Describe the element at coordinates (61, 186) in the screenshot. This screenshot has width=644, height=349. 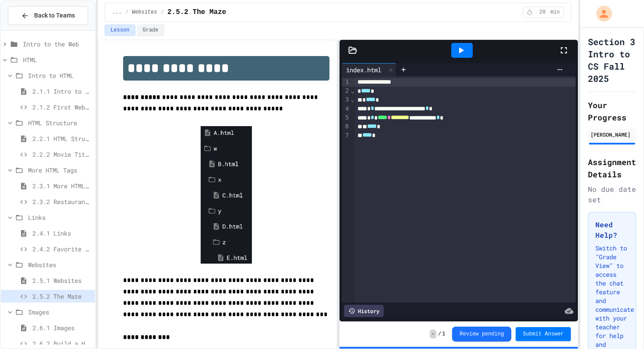
I see `span: 2.3.1 More HTML Tags` at that location.